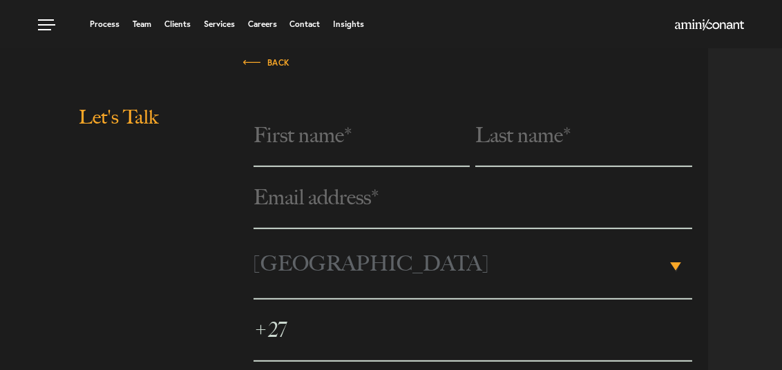  Describe the element at coordinates (219, 24) in the screenshot. I see `a: Services` at that location.